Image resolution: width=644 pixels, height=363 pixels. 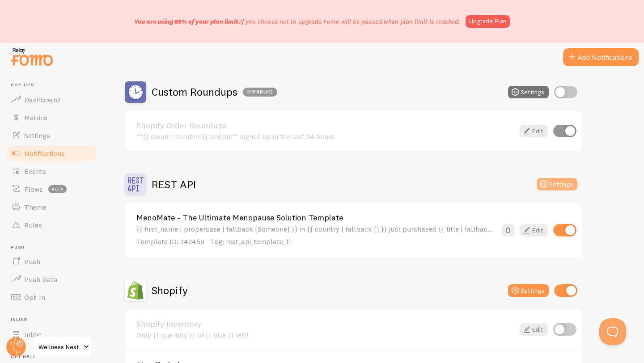 What do you see at coordinates (60, 347) in the screenshot?
I see `span: Wellness Nest` at bounding box center [60, 347].